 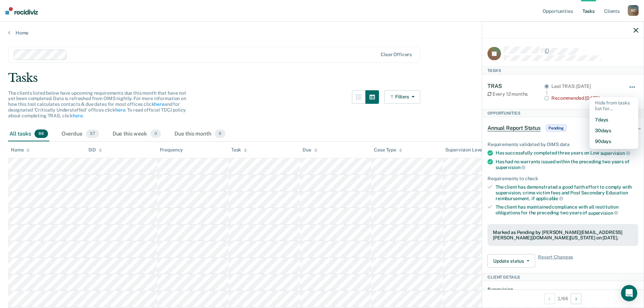 I want to click on div: Clear officers, so click(x=396, y=54).